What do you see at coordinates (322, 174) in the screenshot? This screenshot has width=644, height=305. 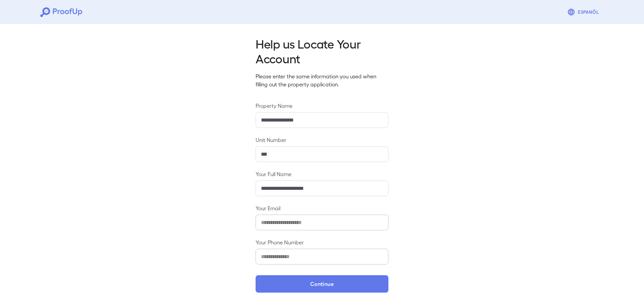 I see `label: Your Full Name` at bounding box center [322, 174].